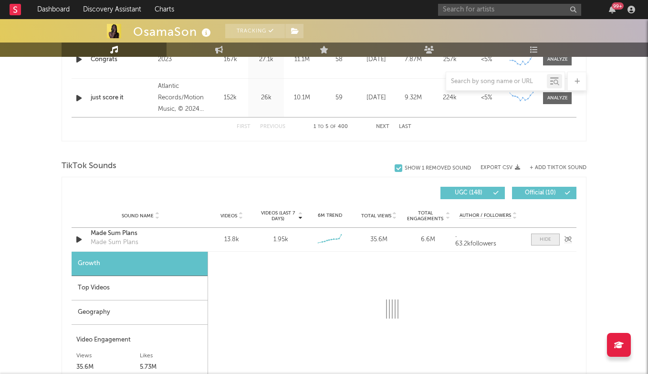 The height and width of the screenshot is (374, 648). Describe the element at coordinates (122, 98) in the screenshot. I see `a: just score it` at that location.